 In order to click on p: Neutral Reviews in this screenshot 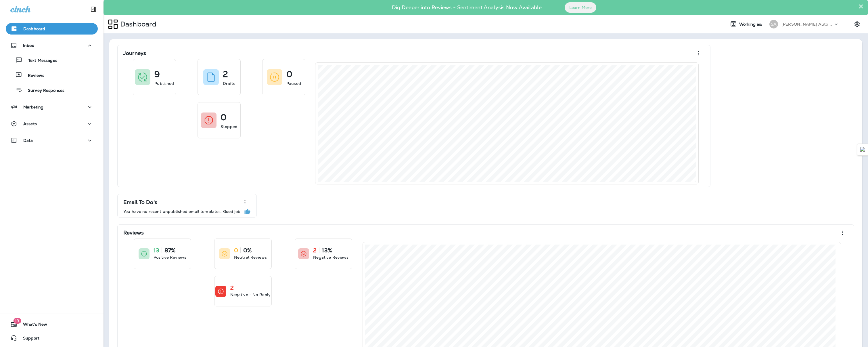, I will do `click(250, 257)`.